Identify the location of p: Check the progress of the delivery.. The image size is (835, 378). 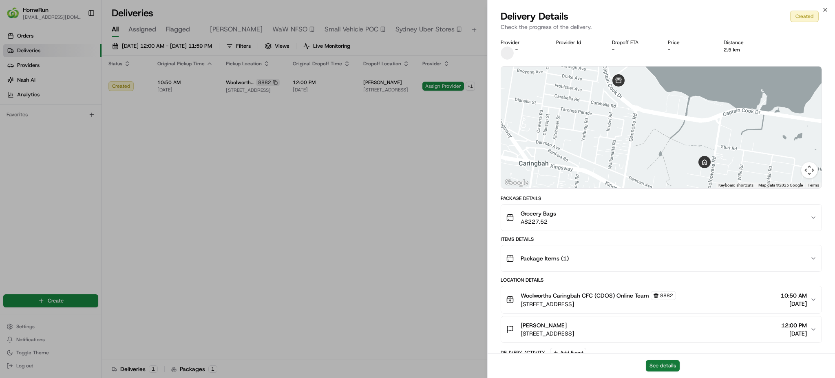
(662, 27).